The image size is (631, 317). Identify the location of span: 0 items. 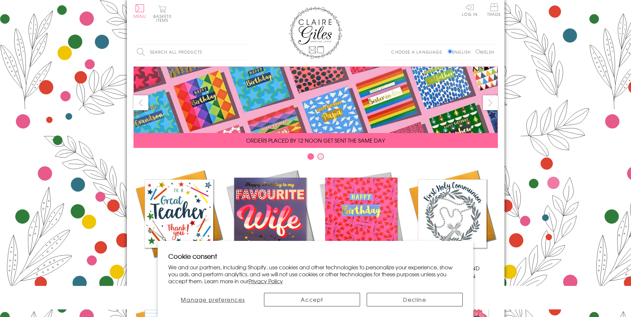
(164, 18).